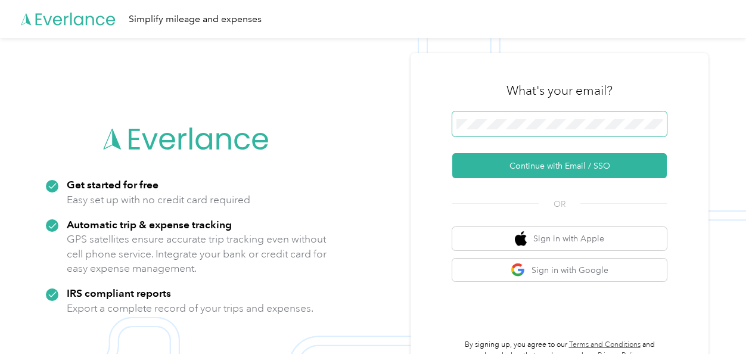  What do you see at coordinates (113, 184) in the screenshot?
I see `strong: Get started for free` at bounding box center [113, 184].